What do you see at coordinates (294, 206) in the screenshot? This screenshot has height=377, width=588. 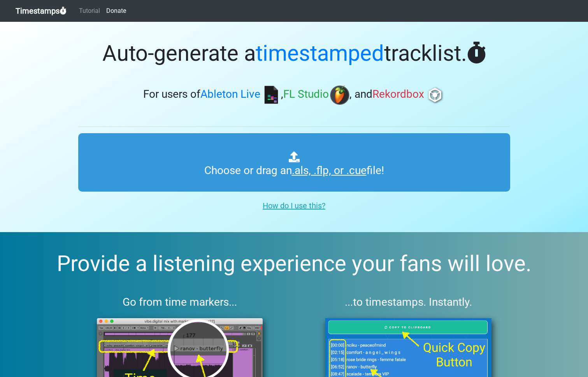 I see `u: How do I use this?` at bounding box center [294, 206].